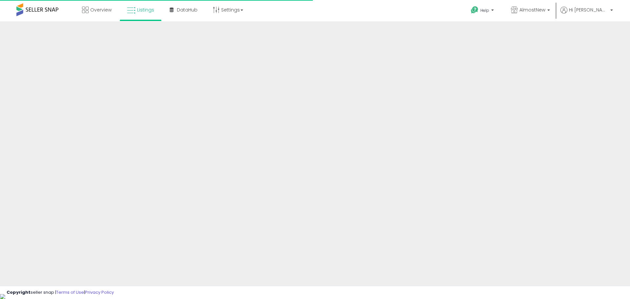  I want to click on a: Help, so click(483, 11).